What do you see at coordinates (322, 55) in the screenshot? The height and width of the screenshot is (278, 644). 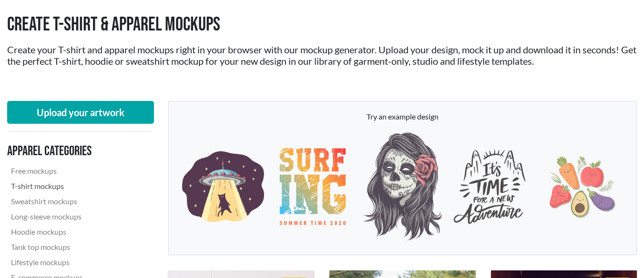 I see `h2: Create your T-shirt and apparel mockups right in your browser with our mockup generator. Upload y...` at bounding box center [322, 55].